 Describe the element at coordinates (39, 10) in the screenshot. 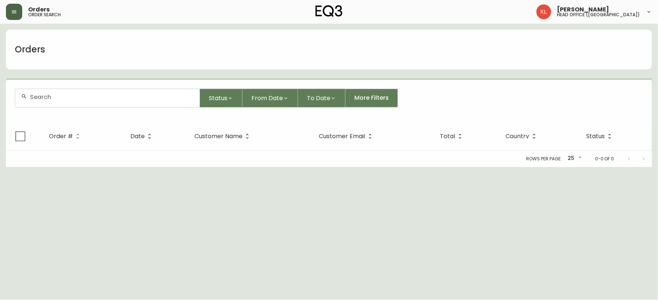

I see `span: Orders` at that location.